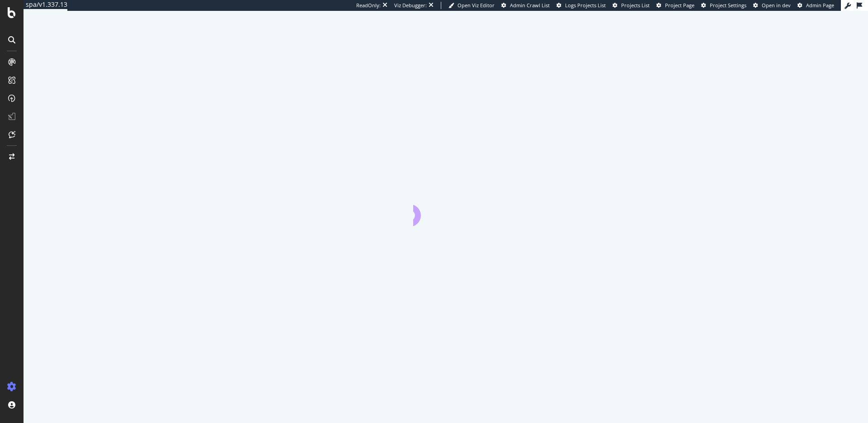  Describe the element at coordinates (476, 5) in the screenshot. I see `span: Open Viz Editor` at that location.